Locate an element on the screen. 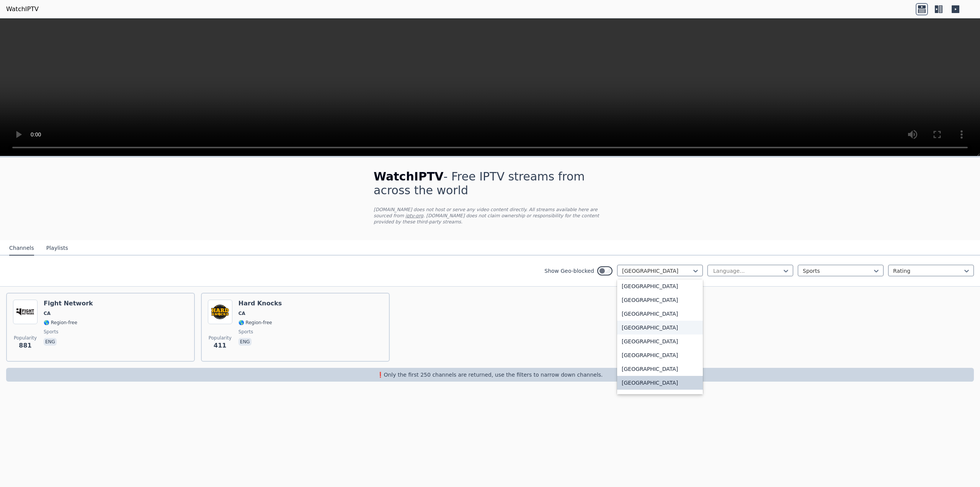 Image resolution: width=980 pixels, height=487 pixels. a: WatchIPTV is located at coordinates (22, 9).